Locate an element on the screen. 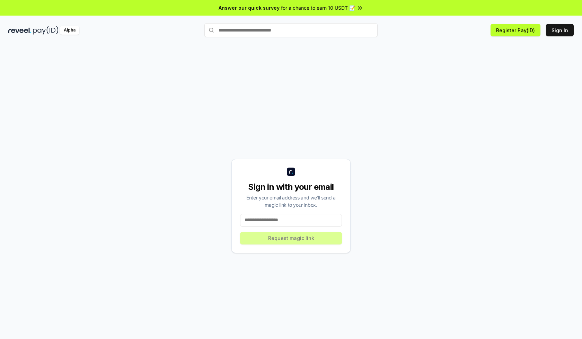  div: Sign in with your email is located at coordinates (291, 187).